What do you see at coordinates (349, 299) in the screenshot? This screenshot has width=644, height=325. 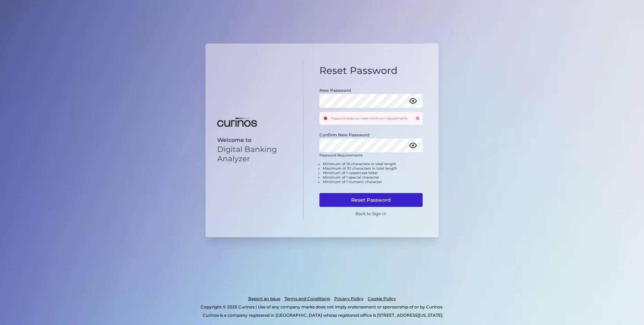 I see `a: Privacy Policy` at bounding box center [349, 299].